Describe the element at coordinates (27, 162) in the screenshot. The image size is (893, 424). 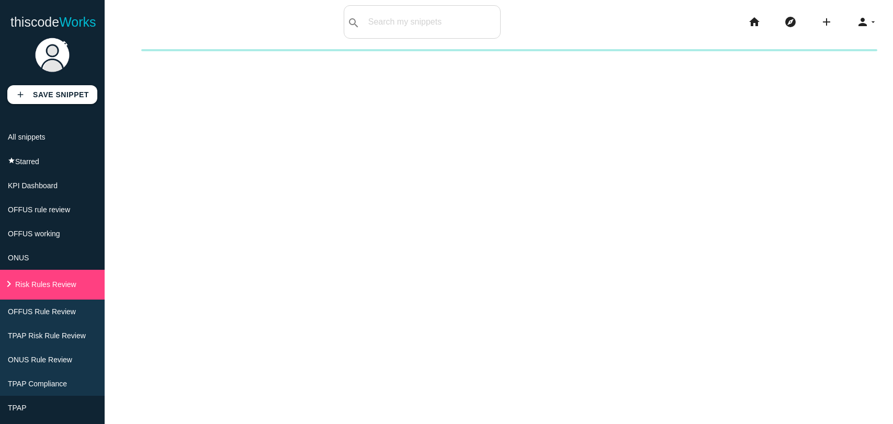
I see `span: Starred` at that location.